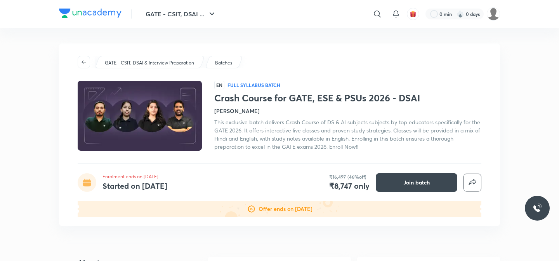 This screenshot has height=261, width=559. I want to click on a: Company Logo, so click(90, 14).